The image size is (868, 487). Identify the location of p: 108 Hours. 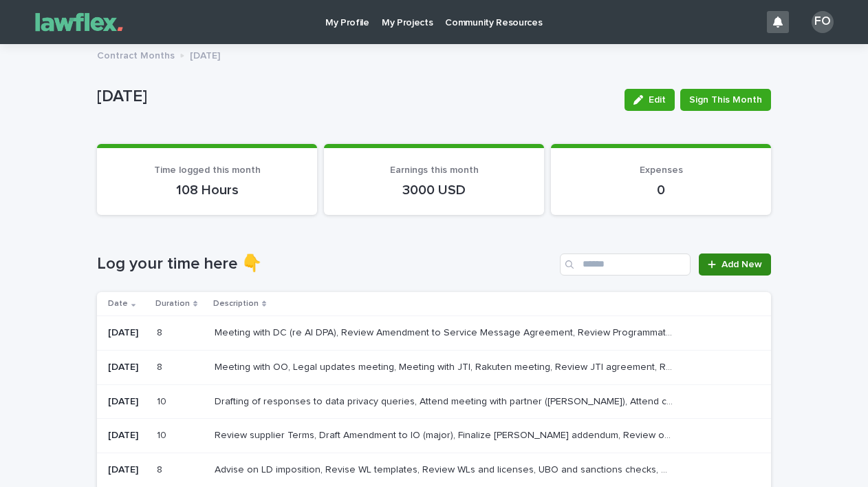
(207, 190).